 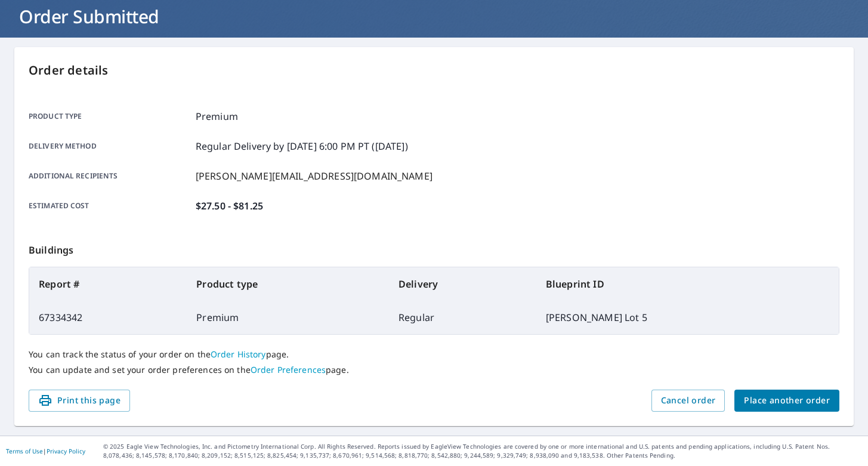 What do you see at coordinates (110, 176) in the screenshot?
I see `p: Additional recipients` at bounding box center [110, 176].